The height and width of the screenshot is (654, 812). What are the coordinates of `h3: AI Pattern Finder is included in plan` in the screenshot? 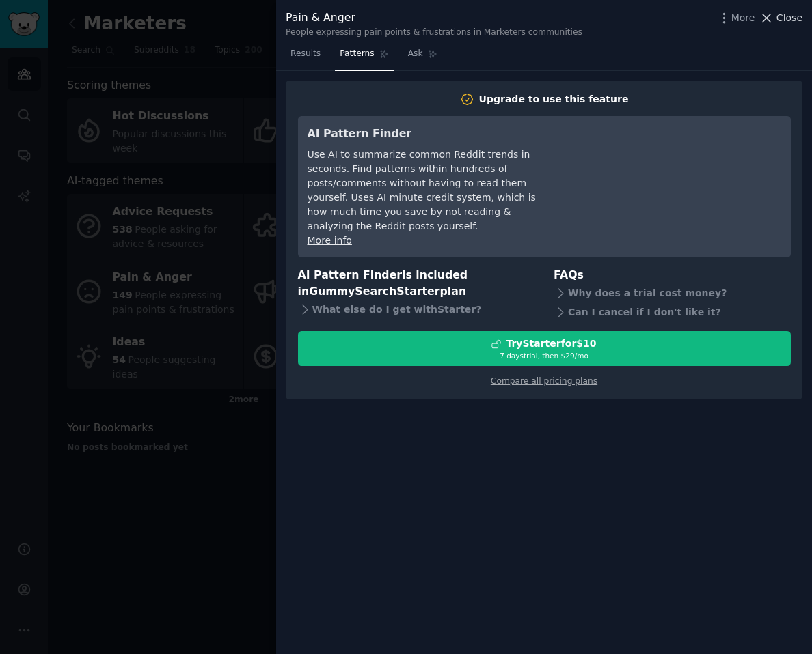 It's located at (416, 284).